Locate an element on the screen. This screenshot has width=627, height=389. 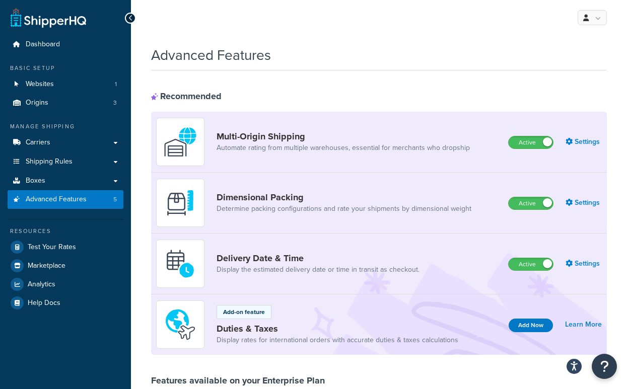
span: Marketplace is located at coordinates (46, 266).